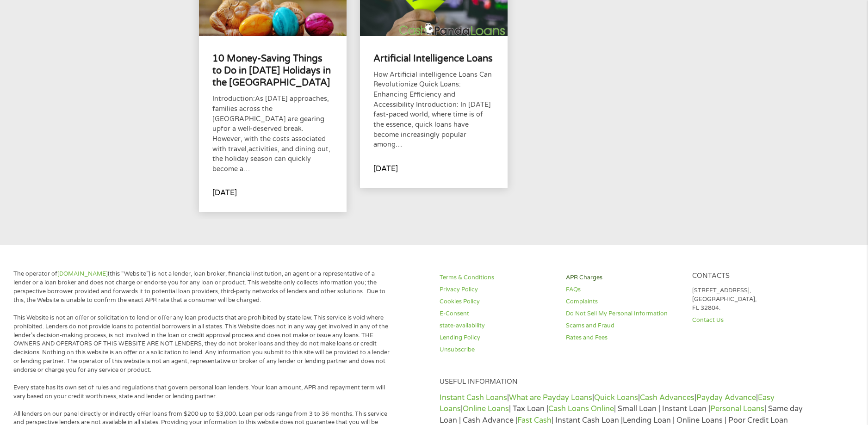 The height and width of the screenshot is (425, 868). Describe the element at coordinates (667, 398) in the screenshot. I see `a: Cash Advances` at that location.